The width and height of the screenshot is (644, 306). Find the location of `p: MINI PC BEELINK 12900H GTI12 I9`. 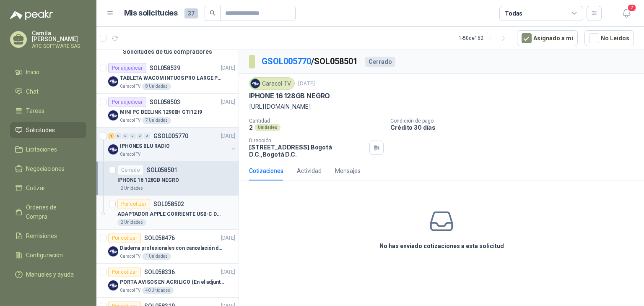

p: MINI PC BEELINK 12900H GTI12 I9 is located at coordinates (161, 112).